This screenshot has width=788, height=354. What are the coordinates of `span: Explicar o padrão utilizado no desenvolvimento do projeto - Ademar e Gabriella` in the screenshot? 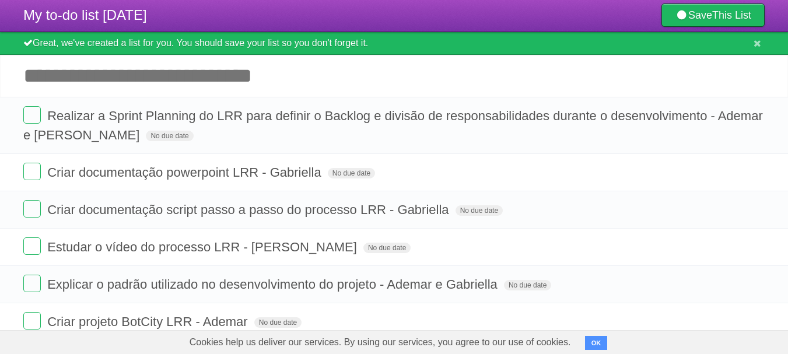 It's located at (273, 284).